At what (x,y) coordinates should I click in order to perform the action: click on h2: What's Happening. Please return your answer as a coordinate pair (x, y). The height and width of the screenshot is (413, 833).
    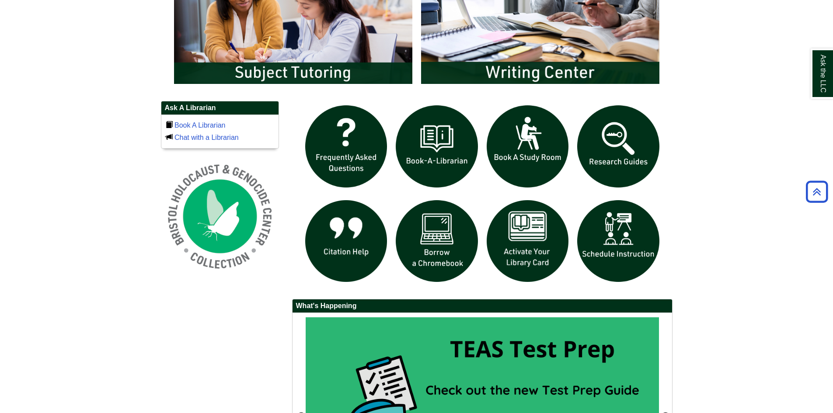
    Looking at the image, I should click on (483, 306).